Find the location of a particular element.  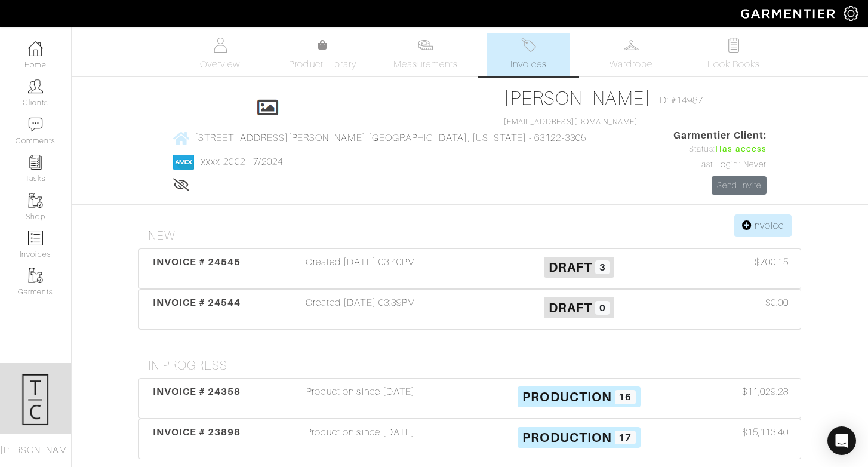

div: Status: is located at coordinates (720, 149).